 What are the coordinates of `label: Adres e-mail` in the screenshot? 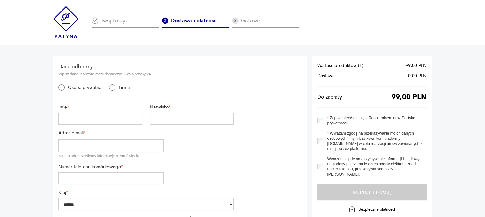 It's located at (111, 133).